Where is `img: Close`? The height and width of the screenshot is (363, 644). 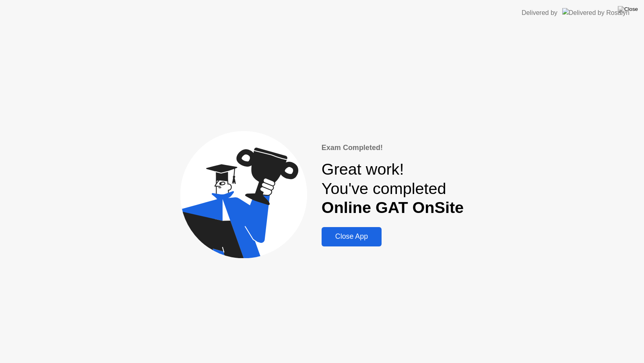
img: Close is located at coordinates (628, 9).